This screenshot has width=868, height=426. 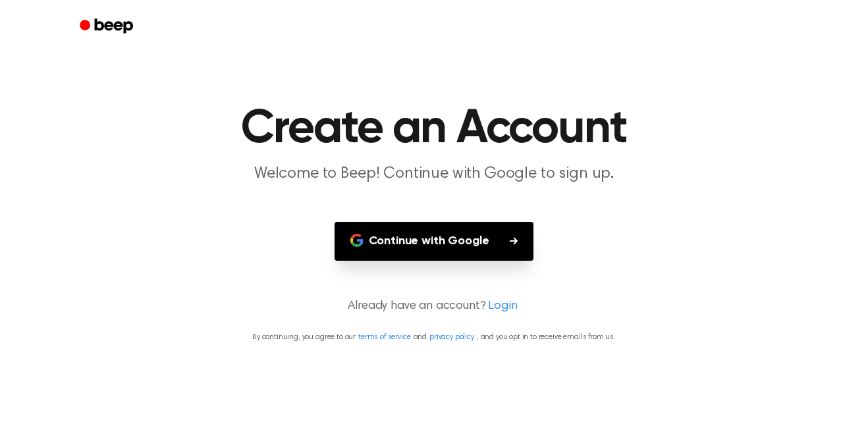 I want to click on button: Continue with Google, so click(x=434, y=241).